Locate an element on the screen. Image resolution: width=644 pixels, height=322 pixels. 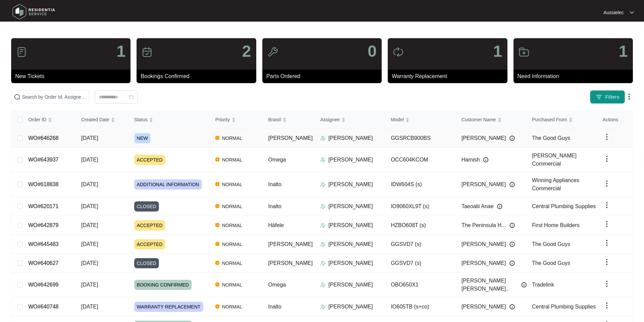
p: 1 is located at coordinates (623, 51).